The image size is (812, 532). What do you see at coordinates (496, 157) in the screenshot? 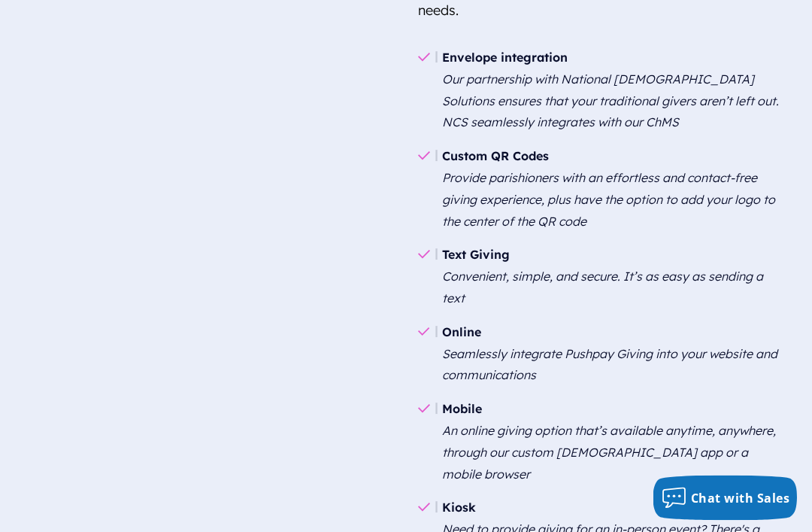
I see `b: Custom QR Codes` at bounding box center [496, 157].